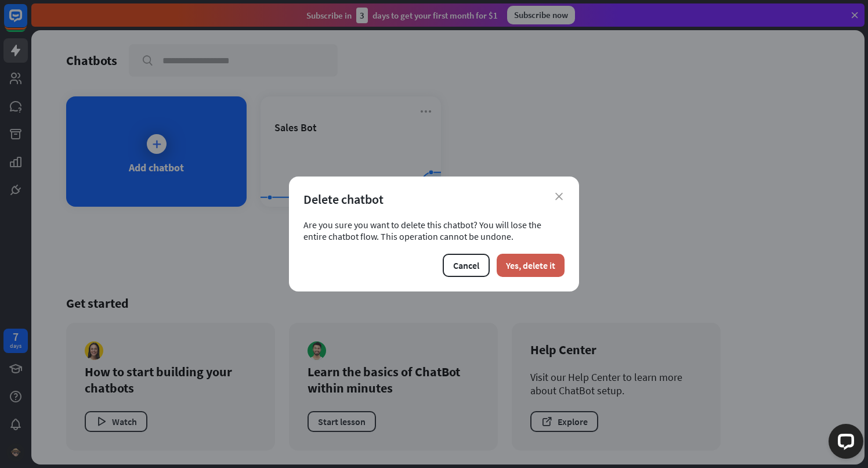  Describe the element at coordinates (466, 265) in the screenshot. I see `button: Cancel` at that location.